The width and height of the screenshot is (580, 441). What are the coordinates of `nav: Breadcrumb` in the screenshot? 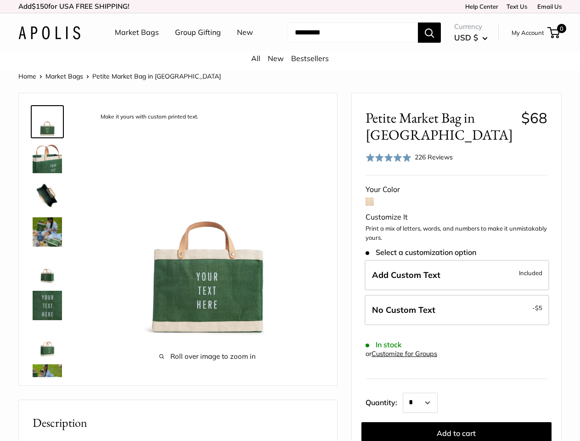 It's located at (119, 76).